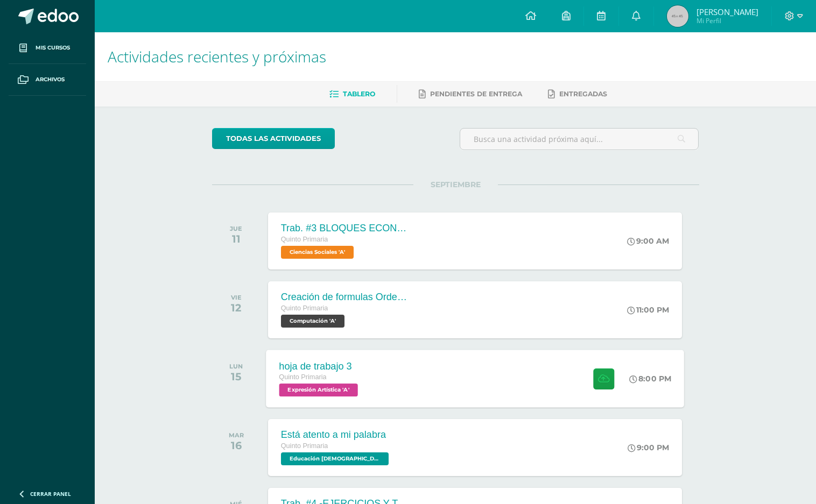 The height and width of the screenshot is (504, 816). I want to click on div: Creación de formulas Orden jerárquico, so click(345, 297).